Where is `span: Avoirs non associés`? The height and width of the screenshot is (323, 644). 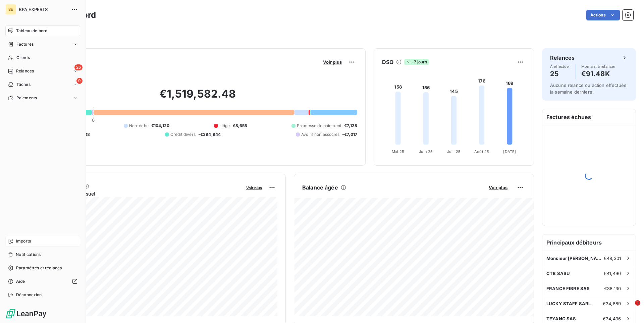
span: Avoirs non associés is located at coordinates (320, 134).